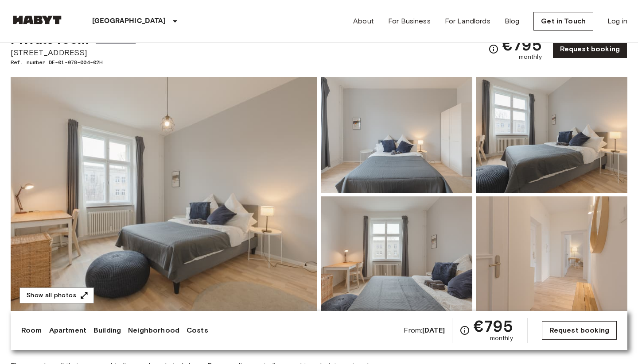 The width and height of the screenshot is (638, 364). What do you see at coordinates (617, 21) in the screenshot?
I see `a: Log in` at bounding box center [617, 21].